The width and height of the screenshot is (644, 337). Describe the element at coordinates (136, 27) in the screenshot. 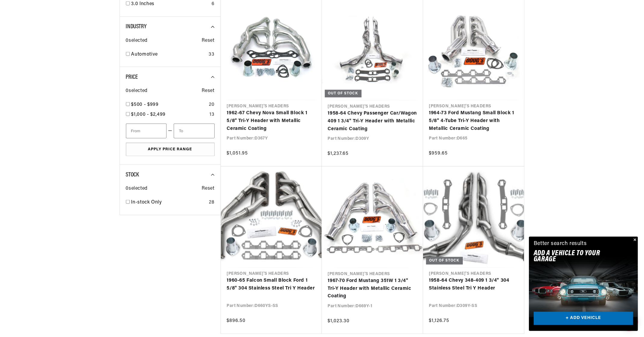

I see `span: Industry` at that location.